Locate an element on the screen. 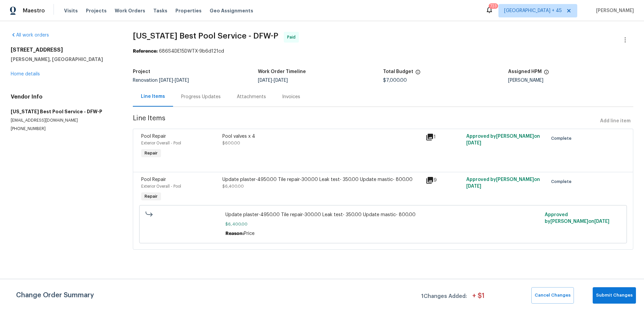 The image size is (644, 311). span: Tasks is located at coordinates (160, 11).